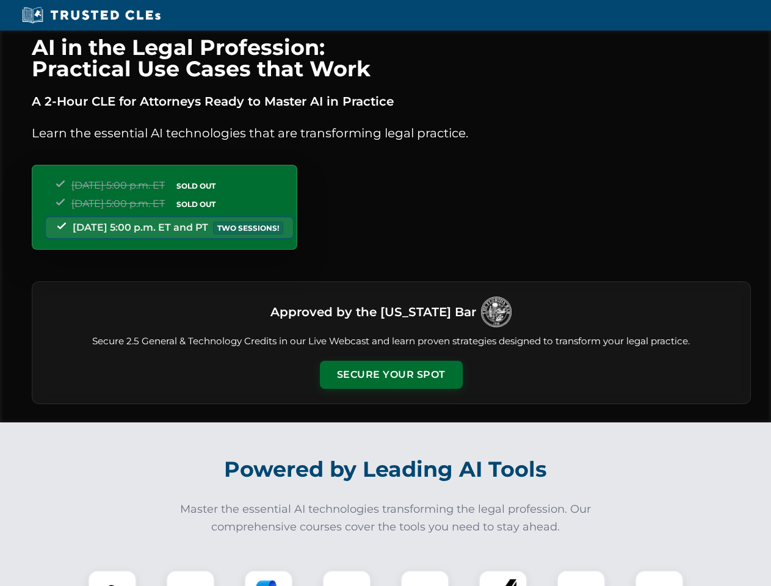 This screenshot has height=586, width=771. Describe the element at coordinates (391, 101) in the screenshot. I see `p: A 2-Hour CLE for Attorneys Ready to Master AI in Practice` at that location.